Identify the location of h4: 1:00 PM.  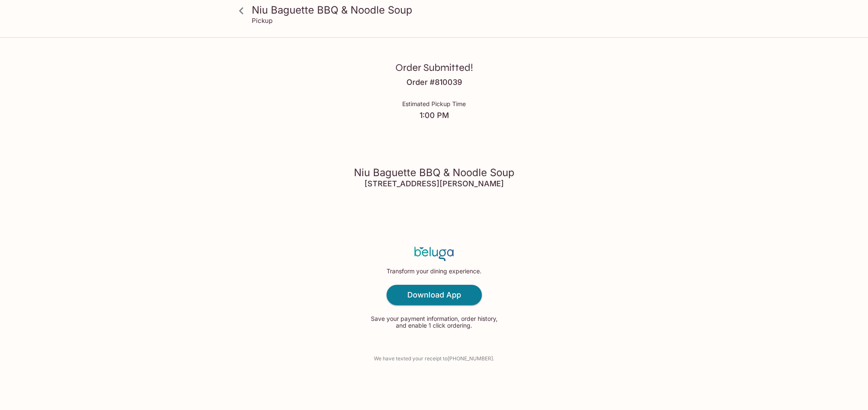
(434, 115).